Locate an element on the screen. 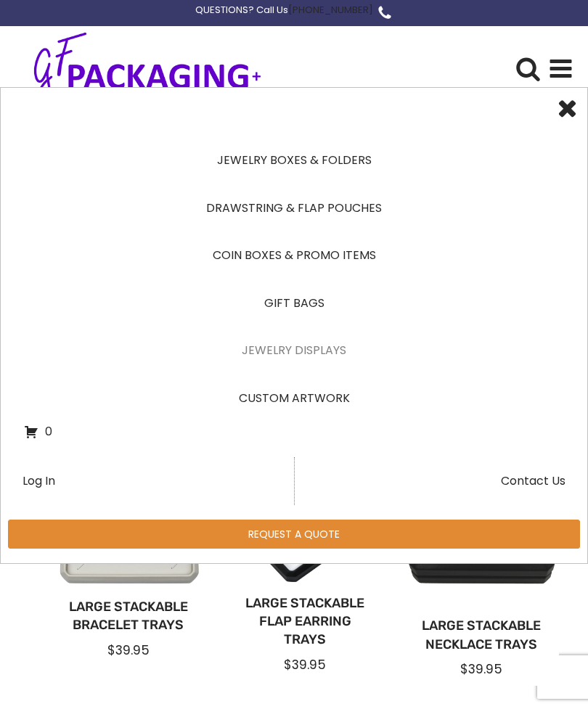 Image resolution: width=588 pixels, height=709 pixels. img: GF Packaging + - Established 1946 is located at coordinates (147, 68).